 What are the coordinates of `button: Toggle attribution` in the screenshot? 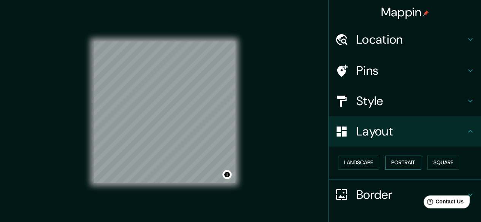 It's located at (227, 175).